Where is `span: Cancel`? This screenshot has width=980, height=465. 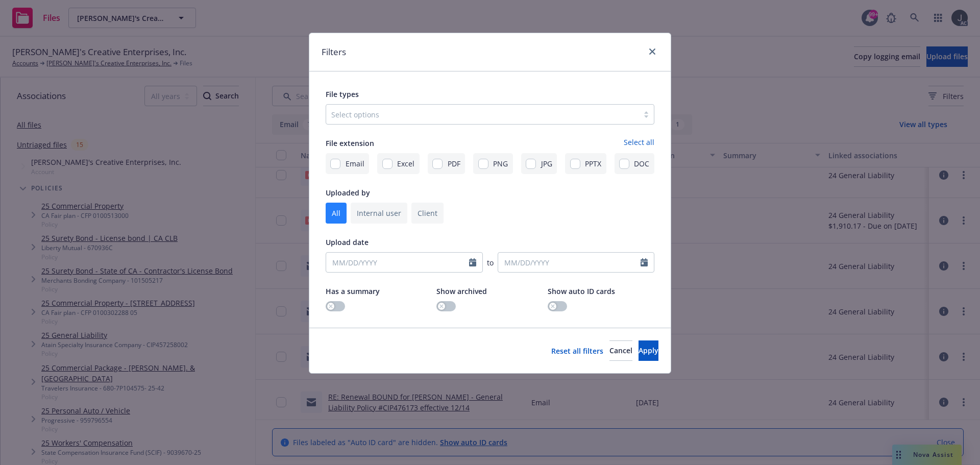 span: Cancel is located at coordinates (621, 350).